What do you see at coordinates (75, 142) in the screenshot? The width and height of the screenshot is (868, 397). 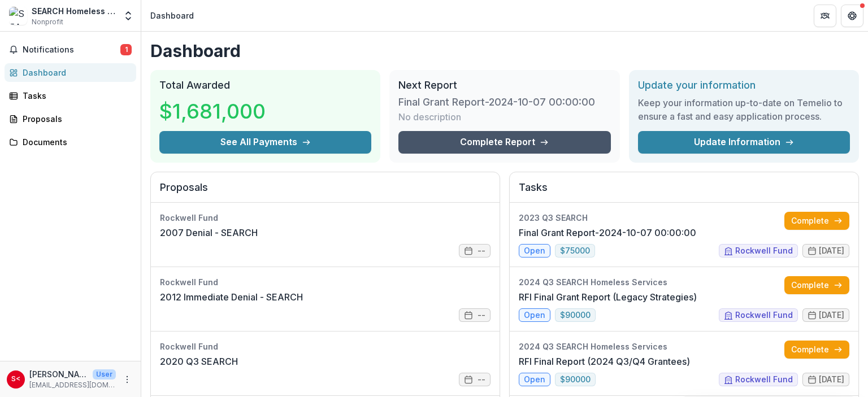 I see `div: Documents` at bounding box center [75, 142].